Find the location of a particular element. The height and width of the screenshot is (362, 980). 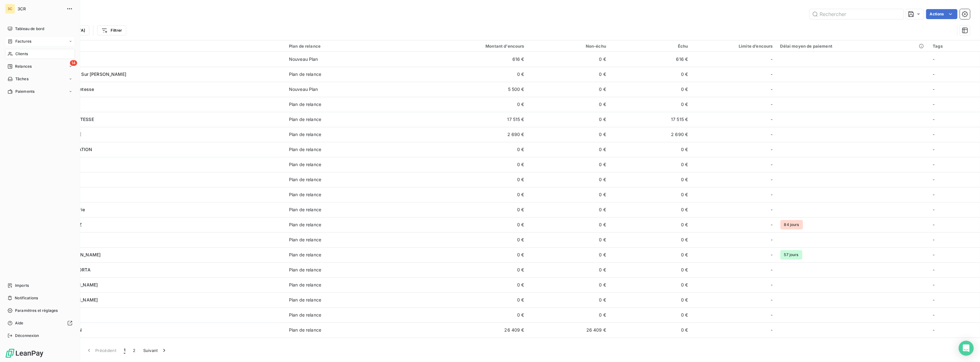

td: 5 500 € is located at coordinates (473, 90).